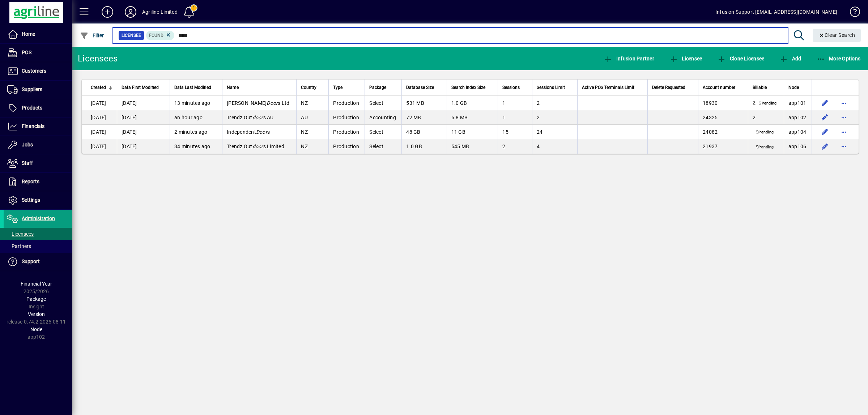 This screenshot has width=868, height=415. What do you see at coordinates (346, 87) in the screenshot?
I see `div: Type` at bounding box center [346, 87].